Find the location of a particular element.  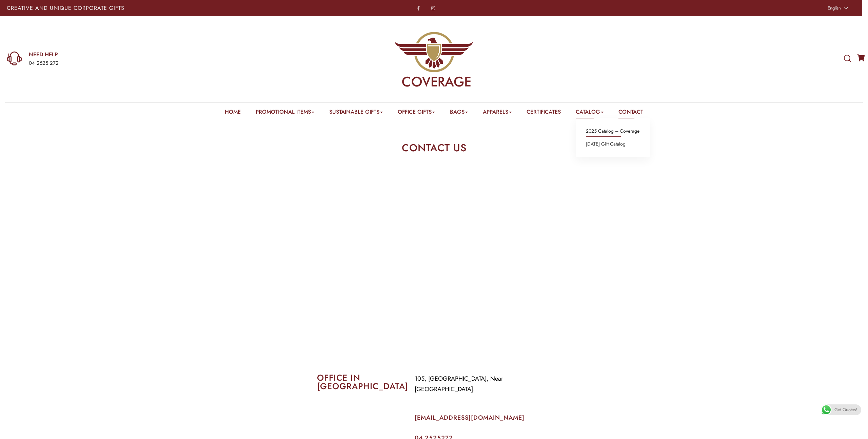

a: Contact is located at coordinates (630, 113).